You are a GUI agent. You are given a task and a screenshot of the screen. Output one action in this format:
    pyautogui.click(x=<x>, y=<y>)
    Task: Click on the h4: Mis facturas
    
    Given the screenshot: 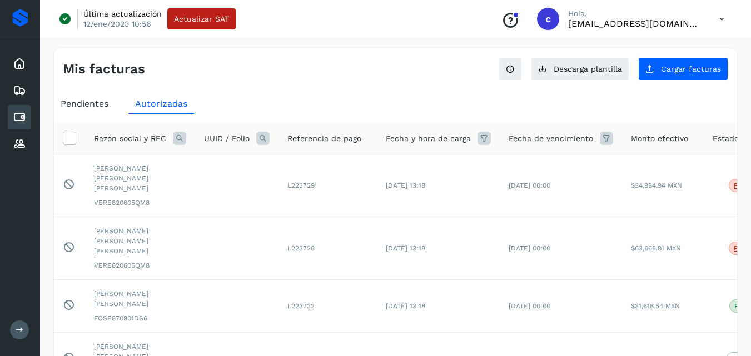 What is the action you would take?
    pyautogui.click(x=104, y=69)
    